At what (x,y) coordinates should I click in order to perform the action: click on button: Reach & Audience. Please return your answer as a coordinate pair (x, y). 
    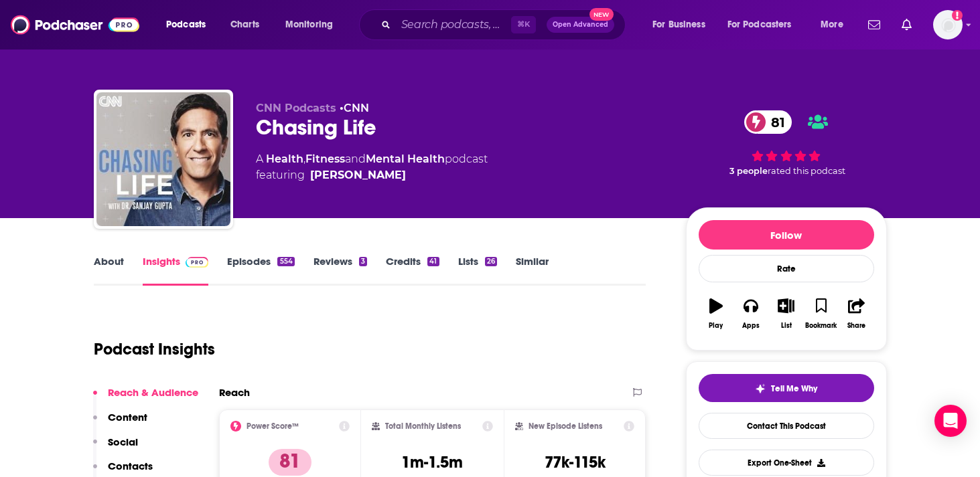
    Looking at the image, I should click on (145, 398).